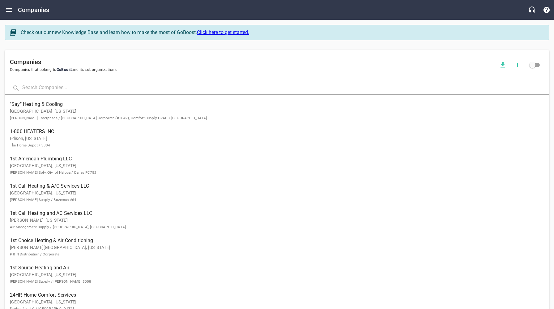  What do you see at coordinates (532, 10) in the screenshot?
I see `button: Live Chat` at bounding box center [532, 10].